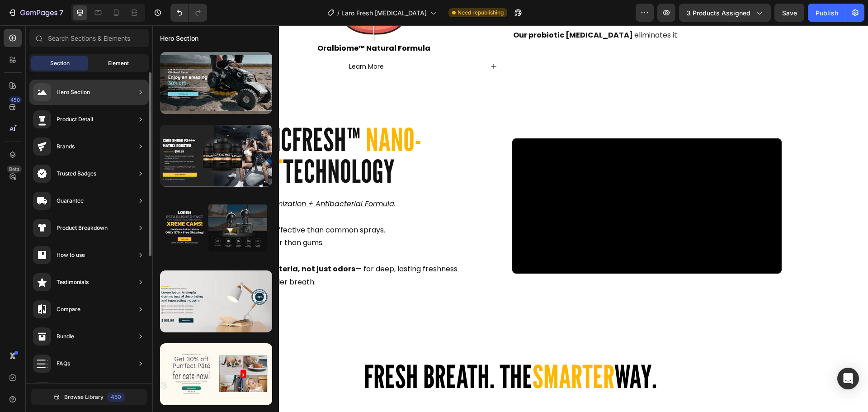 The image size is (868, 412). Describe the element at coordinates (503, 9) in the screenshot. I see `span: eliminates it` at that location.